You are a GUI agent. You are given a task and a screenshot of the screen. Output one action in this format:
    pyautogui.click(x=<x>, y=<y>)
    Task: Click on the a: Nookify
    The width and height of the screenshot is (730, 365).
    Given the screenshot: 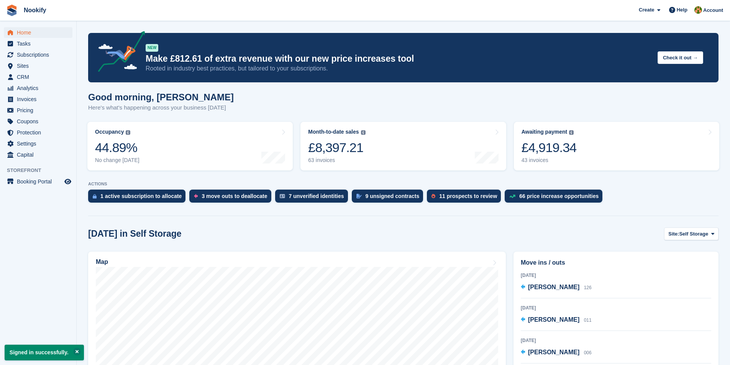 What is the action you would take?
    pyautogui.click(x=35, y=10)
    